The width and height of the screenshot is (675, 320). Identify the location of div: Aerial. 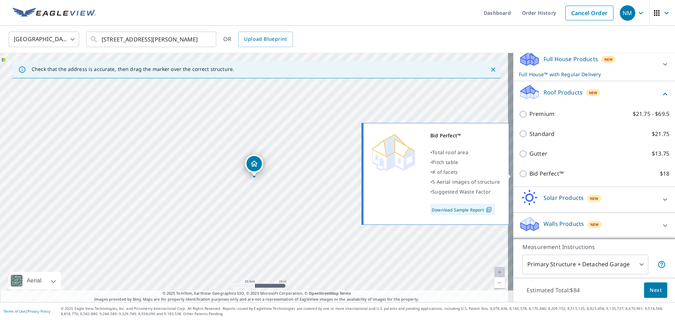
(34, 281).